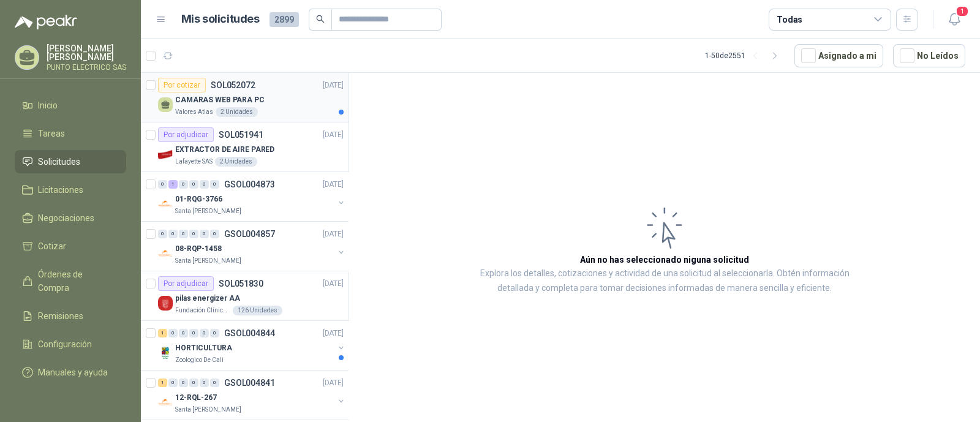 This screenshot has width=980, height=422. I want to click on span: Órdenes de Compra, so click(76, 281).